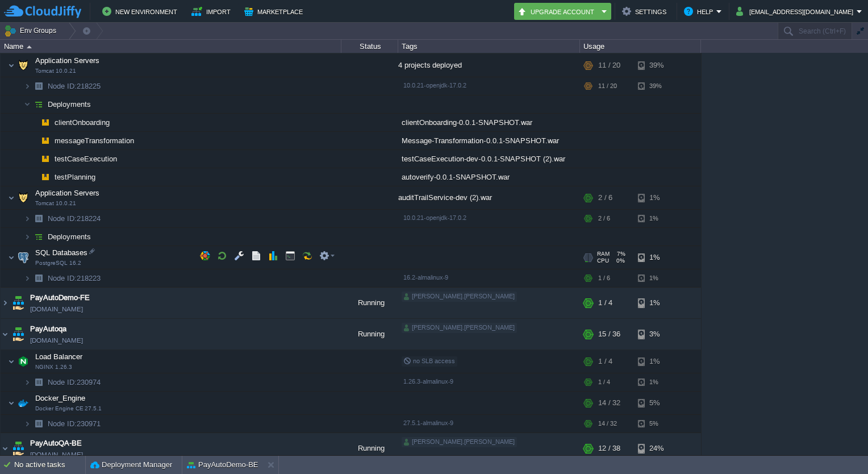  What do you see at coordinates (489, 65) in the screenshot?
I see `div: 4 projects deployed` at bounding box center [489, 65].